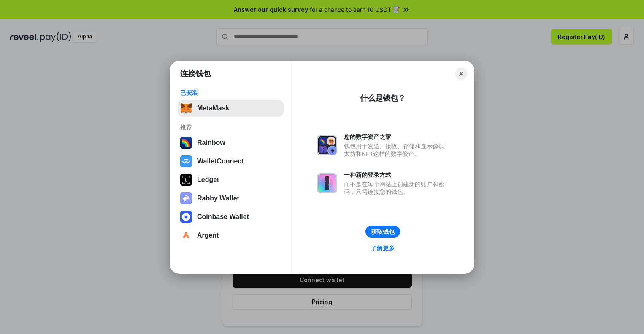 The height and width of the screenshot is (334, 644). Describe the element at coordinates (230, 127) in the screenshot. I see `div: 推荐` at that location.